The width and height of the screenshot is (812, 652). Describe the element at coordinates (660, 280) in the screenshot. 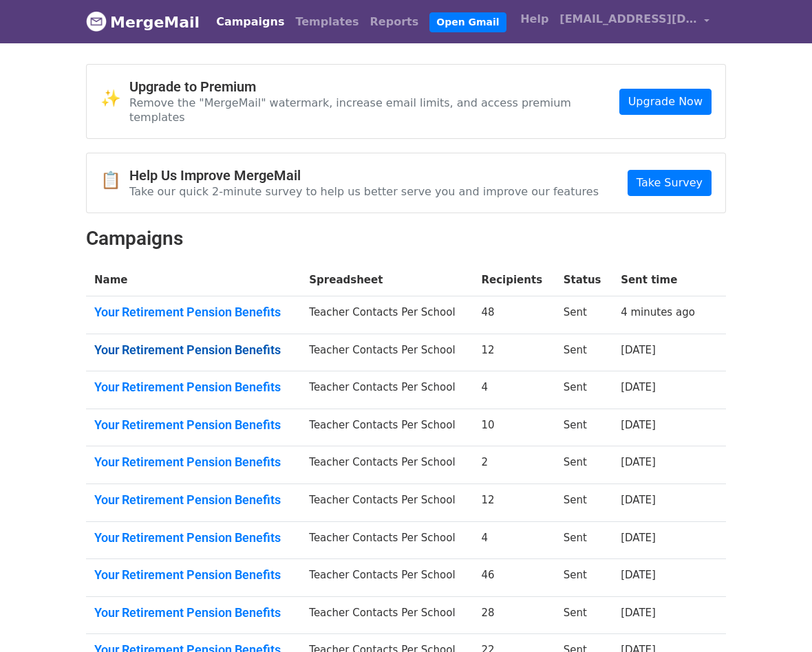

I see `th: Sent time` at that location.